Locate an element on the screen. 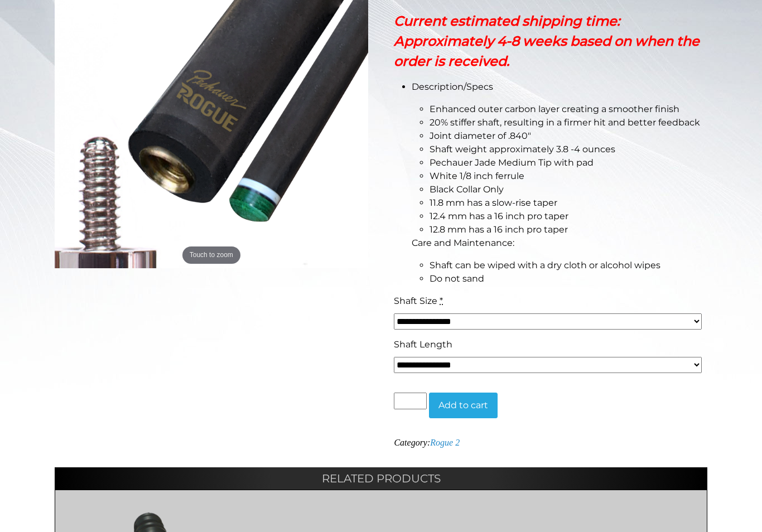 This screenshot has height=532, width=762. span: Shaft Length is located at coordinates (423, 345).